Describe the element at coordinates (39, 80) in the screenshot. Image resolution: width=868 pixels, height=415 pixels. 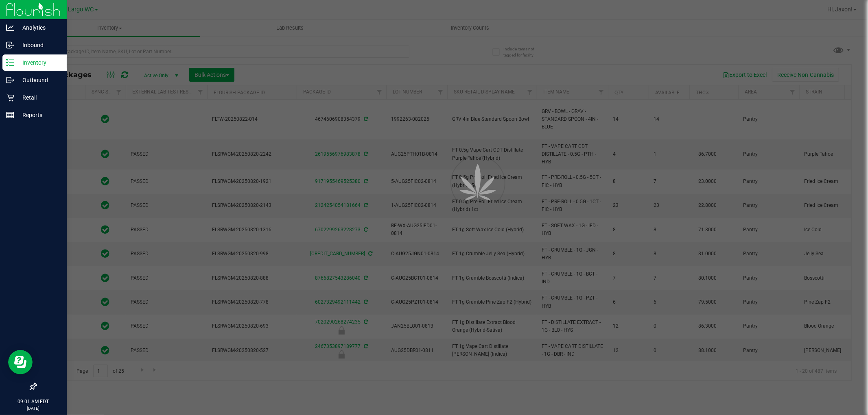
I see `p: Outbound` at that location.